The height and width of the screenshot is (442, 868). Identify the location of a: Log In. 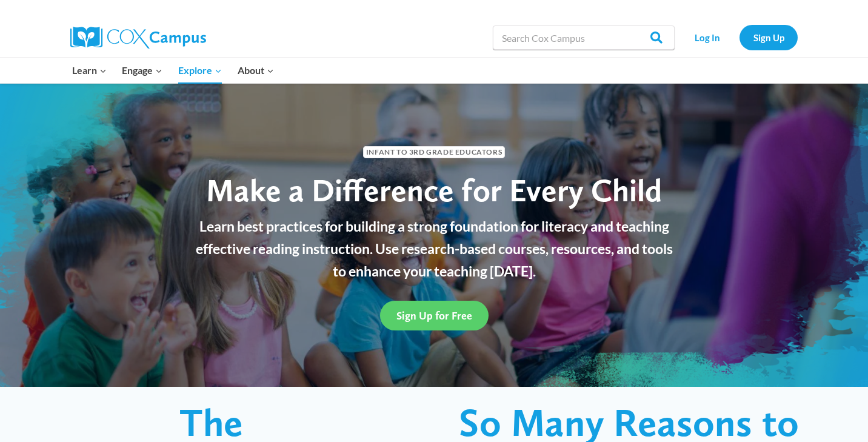
(707, 37).